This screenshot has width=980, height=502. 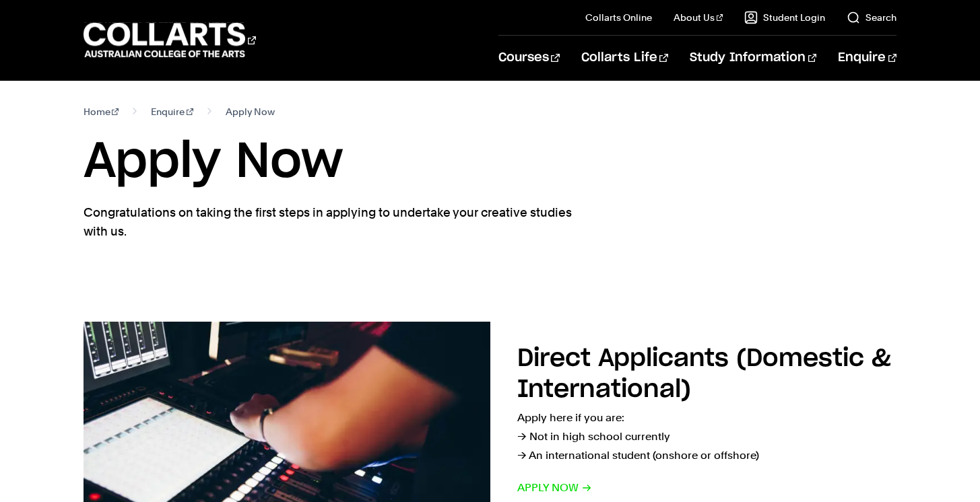 I want to click on h2: Direct Applicants (Domestic & International), so click(x=703, y=374).